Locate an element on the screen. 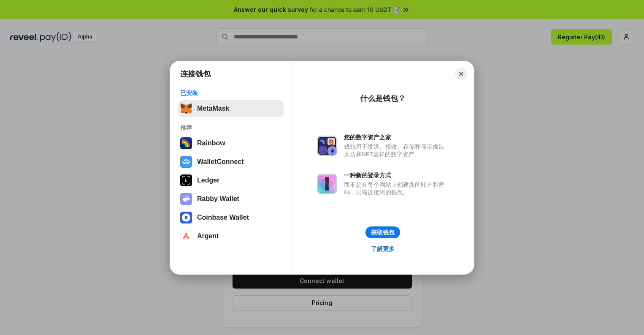 This screenshot has height=335, width=644. div: Coinbase Wallet is located at coordinates (223, 217).